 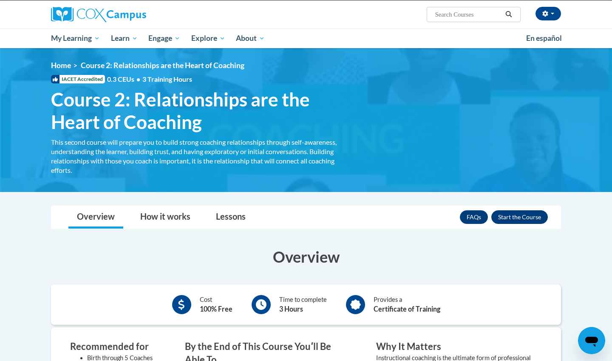 I want to click on span: About, so click(x=250, y=38).